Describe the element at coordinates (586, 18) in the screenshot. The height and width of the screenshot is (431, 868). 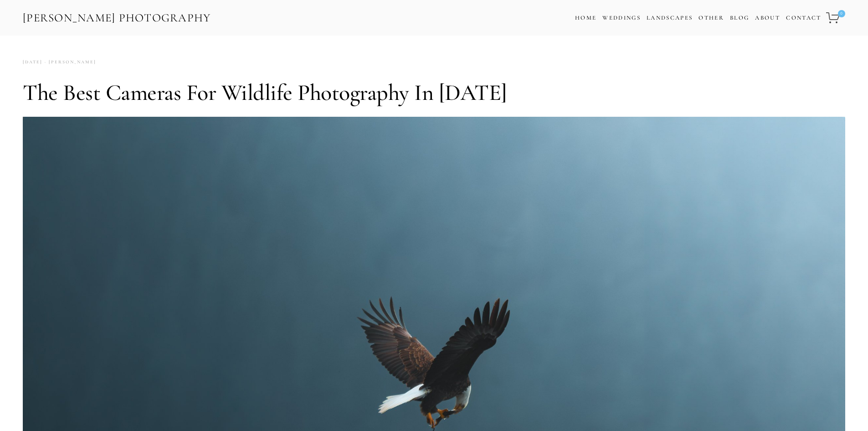
I see `a: Home` at that location.